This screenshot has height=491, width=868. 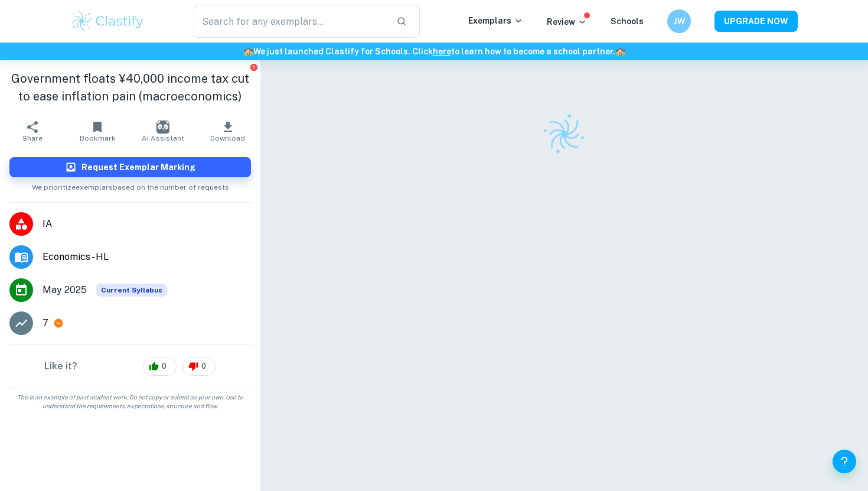 I want to click on h6: Like it?, so click(x=61, y=367).